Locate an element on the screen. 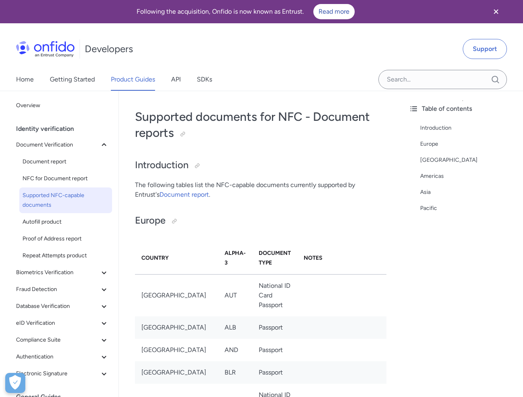  div: Identity verification is located at coordinates (65, 129).